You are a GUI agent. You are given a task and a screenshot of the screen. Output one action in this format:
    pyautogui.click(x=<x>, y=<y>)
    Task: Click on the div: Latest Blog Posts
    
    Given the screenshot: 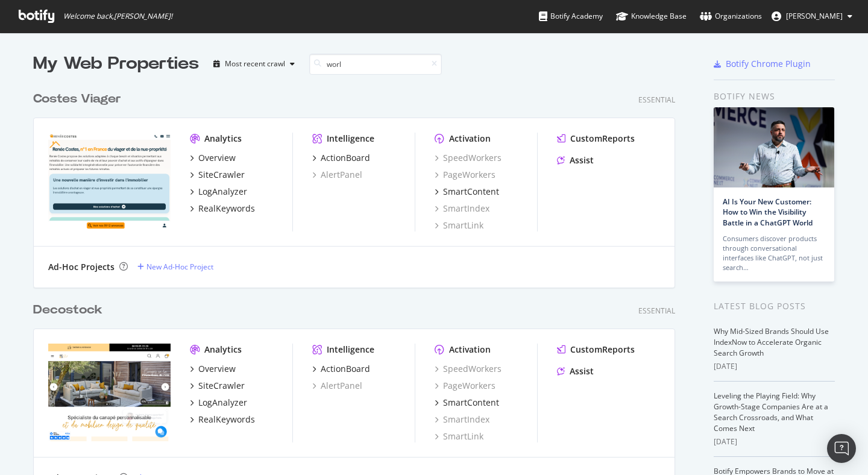 What is the action you would take?
    pyautogui.click(x=774, y=306)
    